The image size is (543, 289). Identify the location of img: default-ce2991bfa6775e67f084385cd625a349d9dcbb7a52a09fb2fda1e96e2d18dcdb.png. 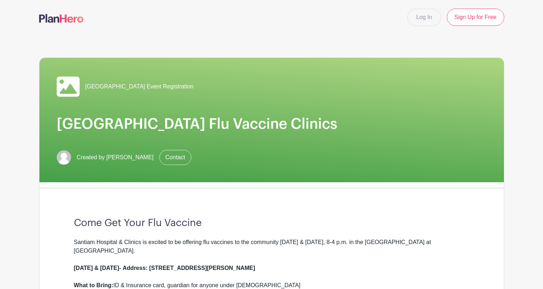
(64, 157).